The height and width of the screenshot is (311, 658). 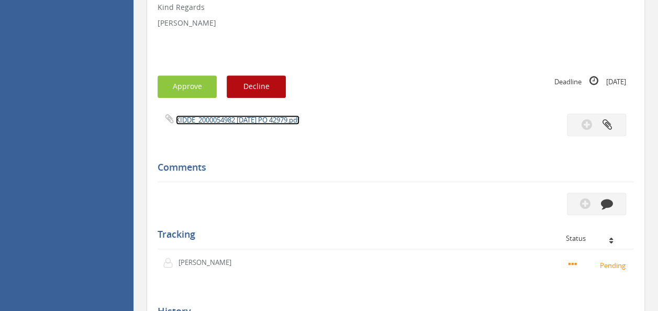 What do you see at coordinates (256, 86) in the screenshot?
I see `button: Decline` at bounding box center [256, 86].